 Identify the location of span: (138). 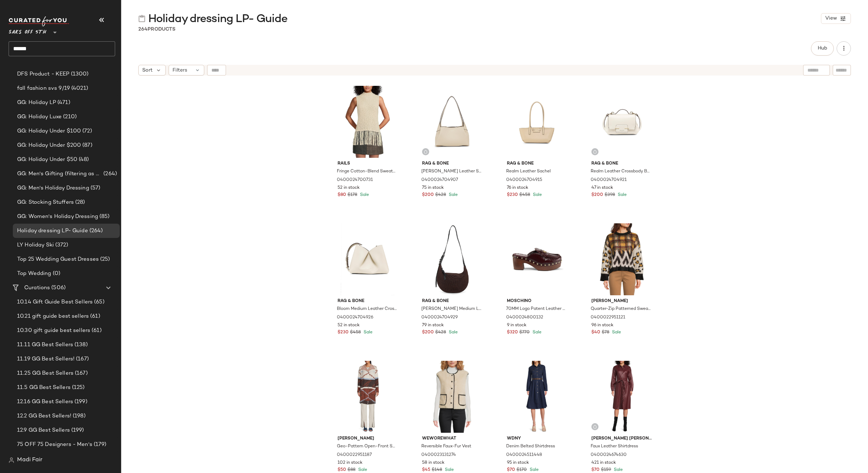
(80, 345).